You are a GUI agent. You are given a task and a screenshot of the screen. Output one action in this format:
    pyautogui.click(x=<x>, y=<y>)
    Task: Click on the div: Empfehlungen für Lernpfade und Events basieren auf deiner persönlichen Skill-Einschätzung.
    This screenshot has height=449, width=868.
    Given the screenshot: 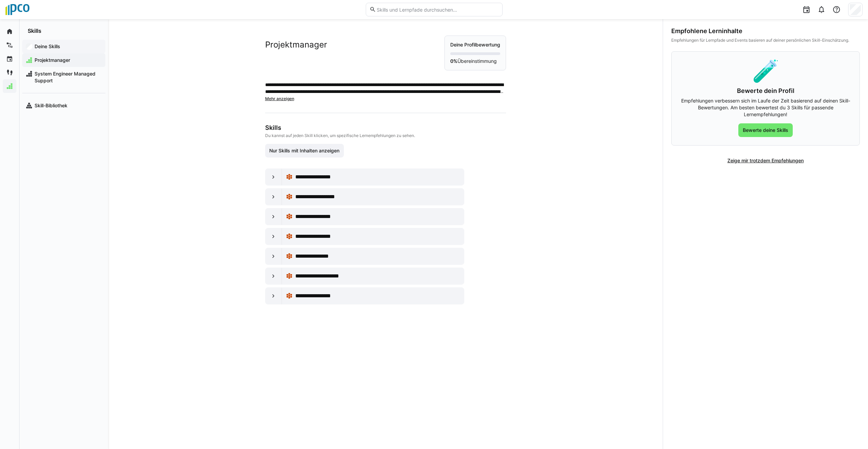 What is the action you would take?
    pyautogui.click(x=766, y=41)
    